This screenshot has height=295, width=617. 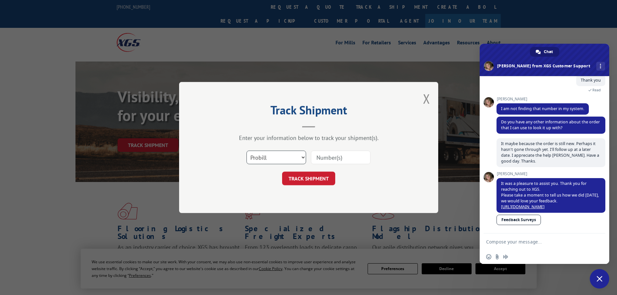 What do you see at coordinates (543, 109) in the screenshot?
I see `span: I am not finding that number in my system.` at bounding box center [543, 109].